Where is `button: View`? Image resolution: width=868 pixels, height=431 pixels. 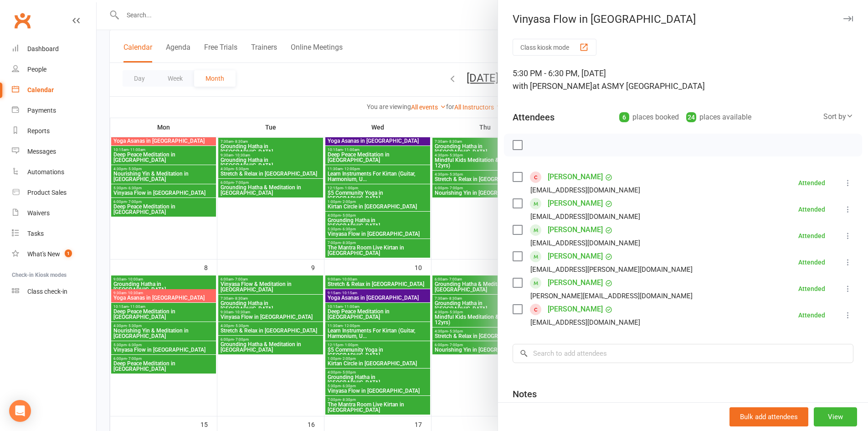 button: View is located at coordinates (835, 417).